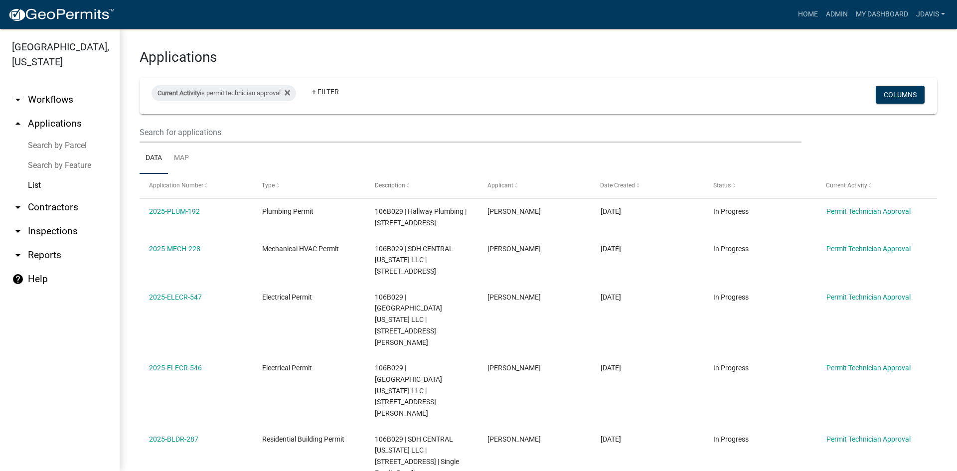 The image size is (957, 471). I want to click on span: Type, so click(269, 185).